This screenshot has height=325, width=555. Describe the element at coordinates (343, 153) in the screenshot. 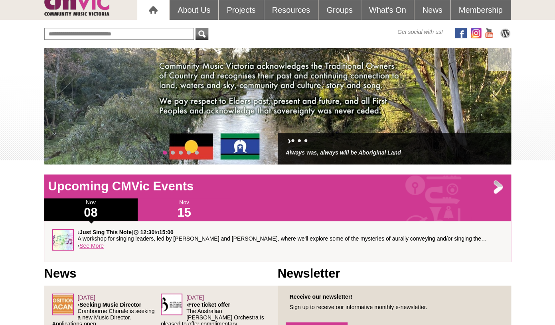

I see `a: Always was, always will be Aboriginal Land` at that location.